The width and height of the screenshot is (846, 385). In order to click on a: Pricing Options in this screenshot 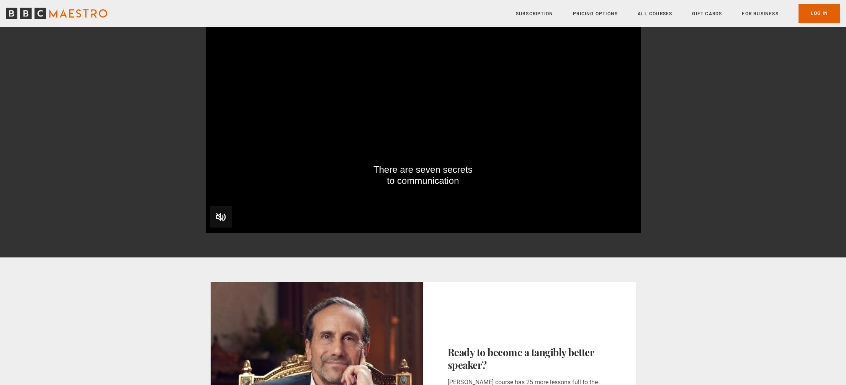, I will do `click(595, 14)`.